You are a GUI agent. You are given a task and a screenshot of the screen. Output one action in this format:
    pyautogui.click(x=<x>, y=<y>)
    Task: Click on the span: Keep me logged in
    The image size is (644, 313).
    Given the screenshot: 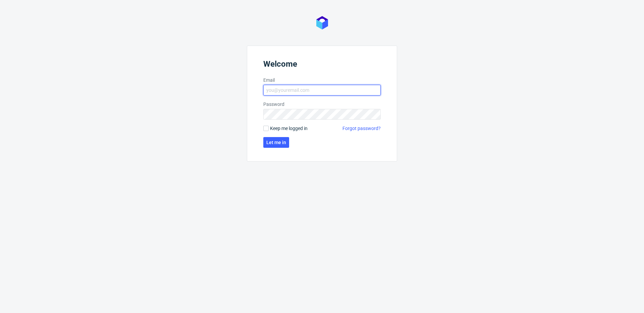 What is the action you would take?
    pyautogui.click(x=289, y=129)
    